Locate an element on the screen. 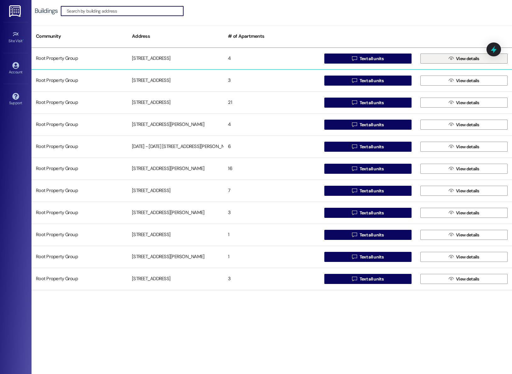  div: Community is located at coordinates (79, 36).